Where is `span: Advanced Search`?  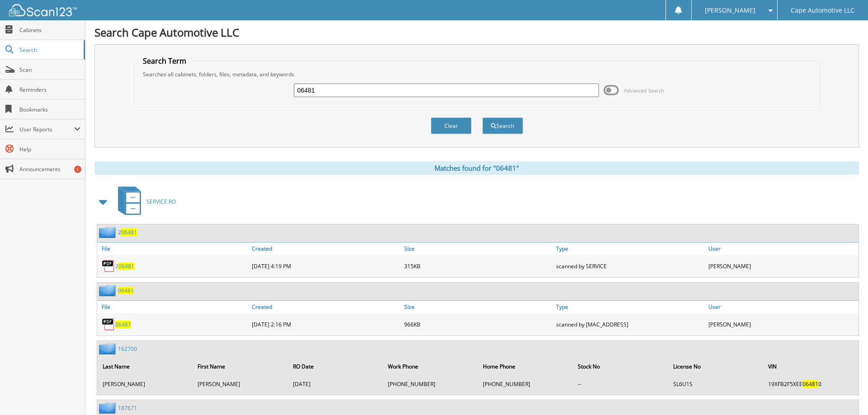
span: Advanced Search is located at coordinates (644, 91).